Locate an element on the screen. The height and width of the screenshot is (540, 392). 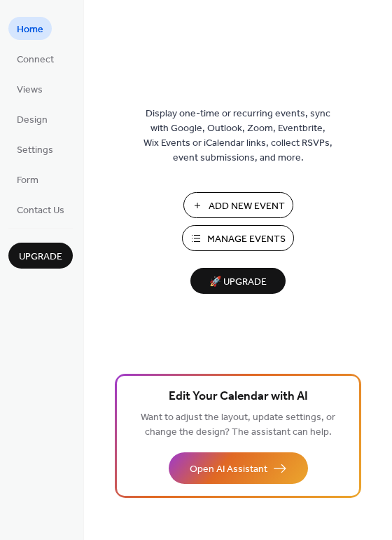
a: Design is located at coordinates (32, 118).